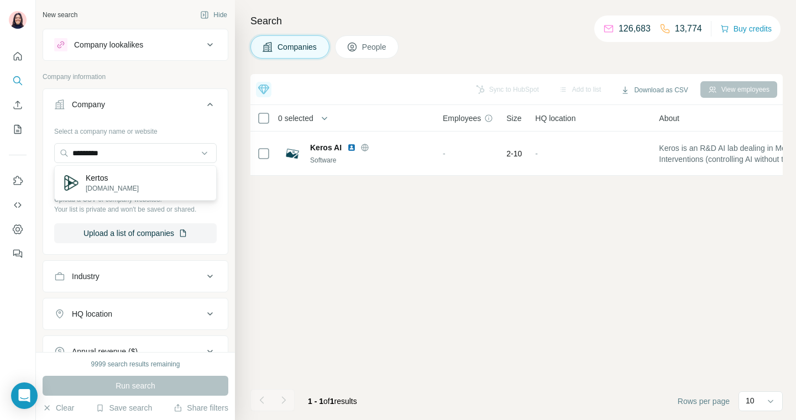 This screenshot has height=420, width=796. What do you see at coordinates (18, 105) in the screenshot?
I see `button: Enrich CSV` at bounding box center [18, 105].